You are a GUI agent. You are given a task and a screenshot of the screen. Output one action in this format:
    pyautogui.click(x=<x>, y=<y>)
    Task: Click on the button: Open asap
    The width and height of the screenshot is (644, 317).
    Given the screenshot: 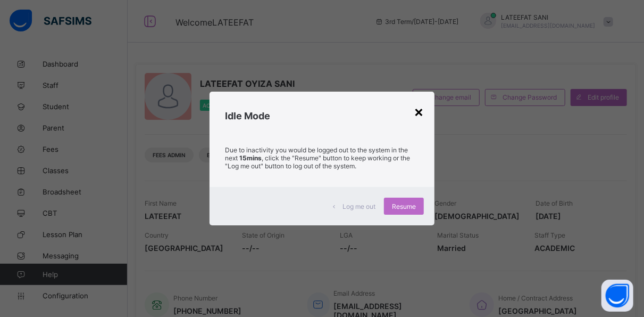 What is the action you would take?
    pyautogui.click(x=617, y=295)
    